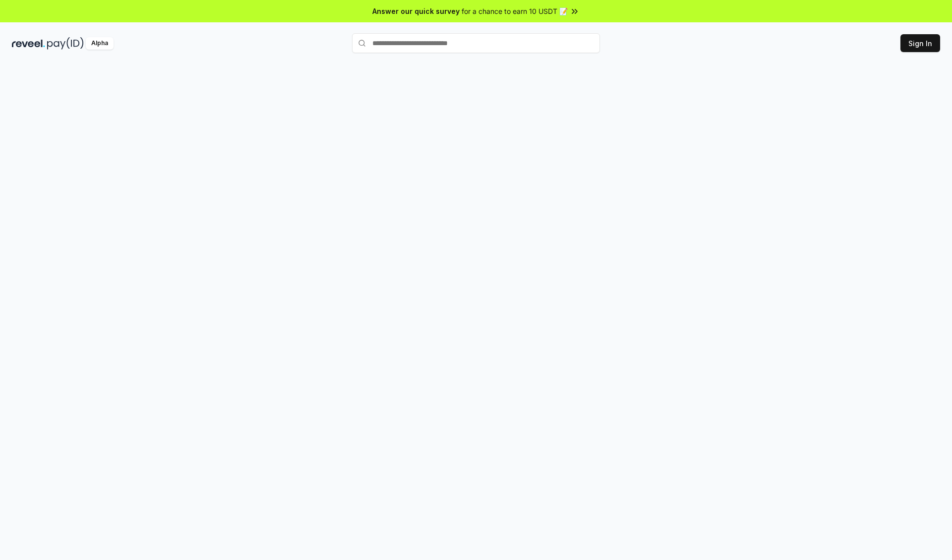 The image size is (952, 560). Describe the element at coordinates (515, 11) in the screenshot. I see `span: for a chance to earn 10 USDT 📝` at that location.